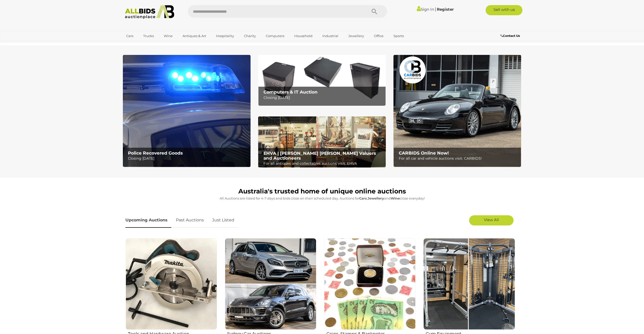 The width and height of the screenshot is (644, 334). I want to click on a: Sell with us, so click(504, 10).